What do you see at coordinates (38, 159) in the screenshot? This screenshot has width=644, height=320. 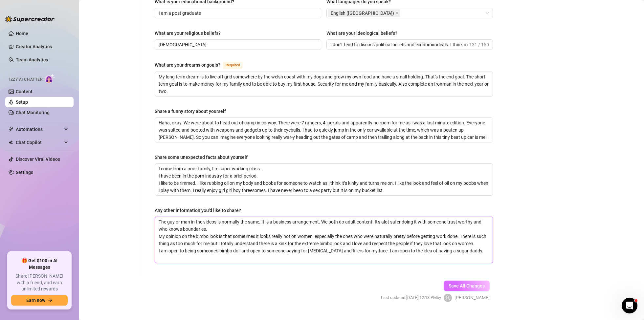 I see `a: Discover Viral Videos` at bounding box center [38, 159].